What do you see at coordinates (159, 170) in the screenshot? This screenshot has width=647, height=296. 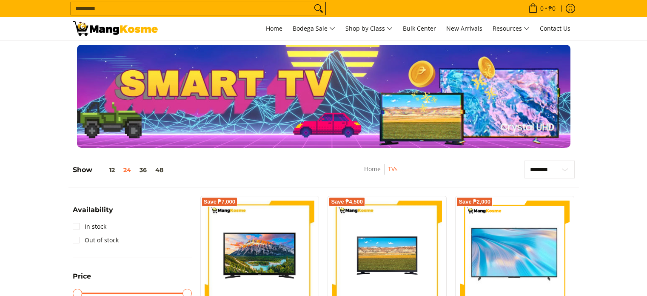 I see `button: 48` at bounding box center [159, 170].